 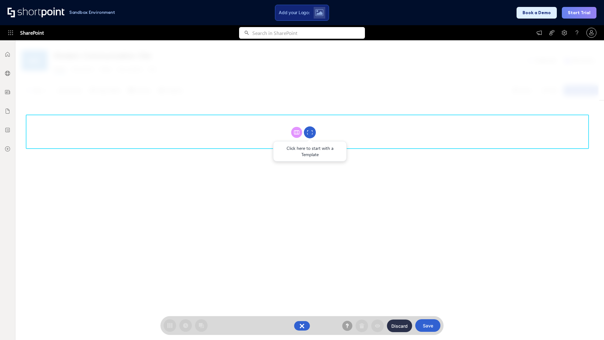 What do you see at coordinates (400, 326) in the screenshot?
I see `button: Discard` at bounding box center [400, 326].